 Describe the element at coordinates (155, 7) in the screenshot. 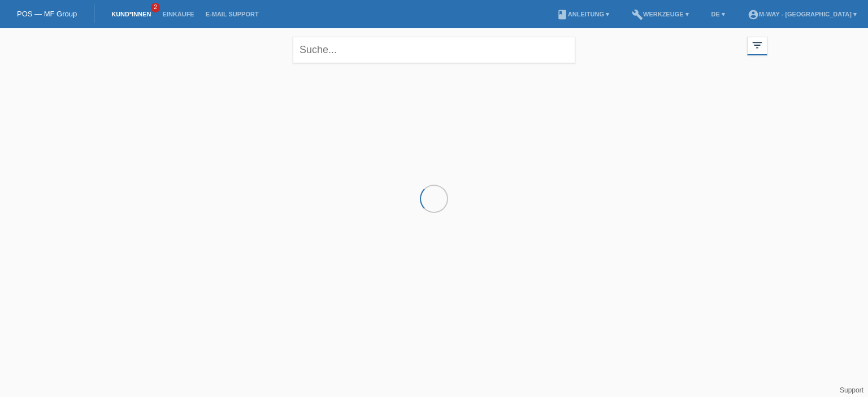

I see `span: 2` at that location.